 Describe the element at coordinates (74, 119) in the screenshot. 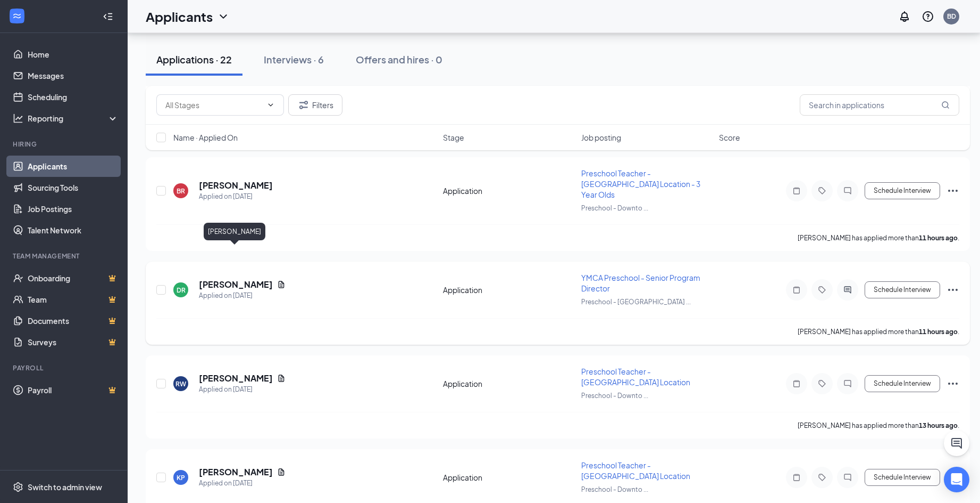

I see `div: Reporting` at that location.